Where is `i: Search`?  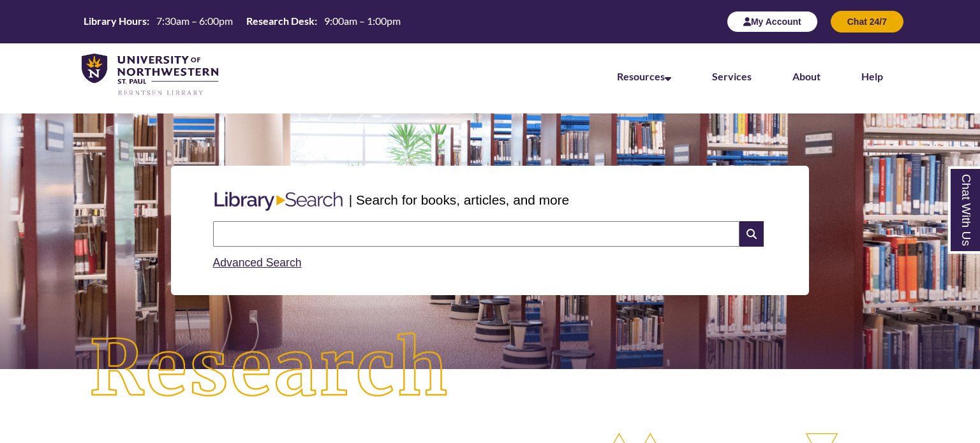
i: Search is located at coordinates (752, 234).